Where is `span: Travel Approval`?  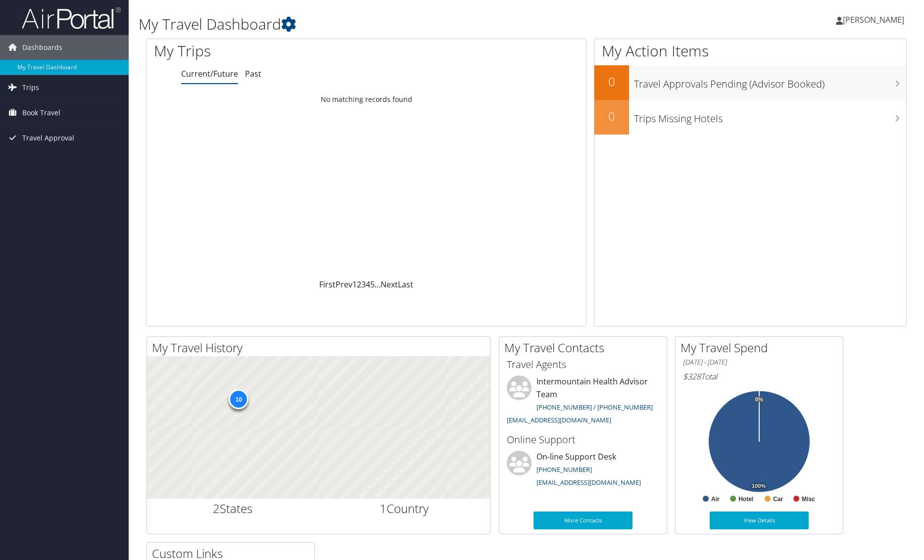 span: Travel Approval is located at coordinates (48, 138).